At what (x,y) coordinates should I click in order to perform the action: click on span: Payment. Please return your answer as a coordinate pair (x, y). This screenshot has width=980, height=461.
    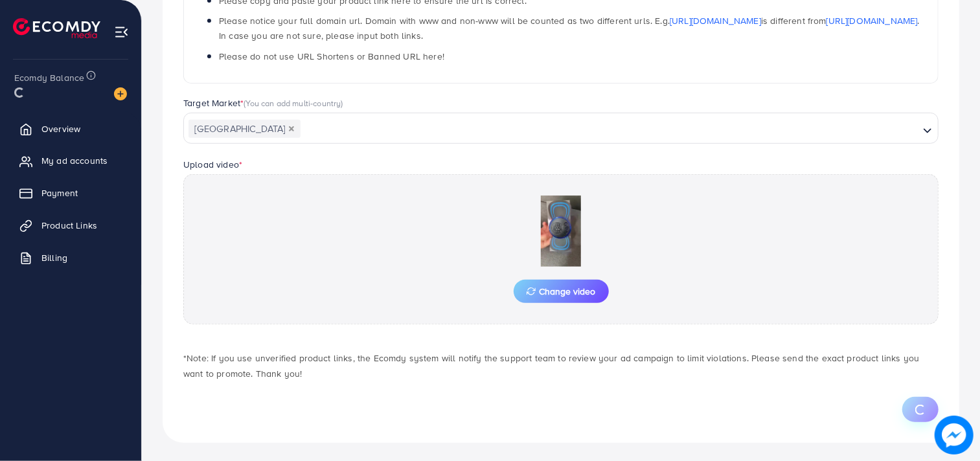
    Looking at the image, I should click on (60, 193).